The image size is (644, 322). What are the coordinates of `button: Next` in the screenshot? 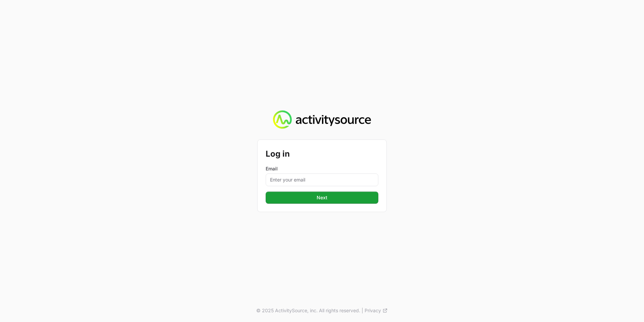 It's located at (322, 197).